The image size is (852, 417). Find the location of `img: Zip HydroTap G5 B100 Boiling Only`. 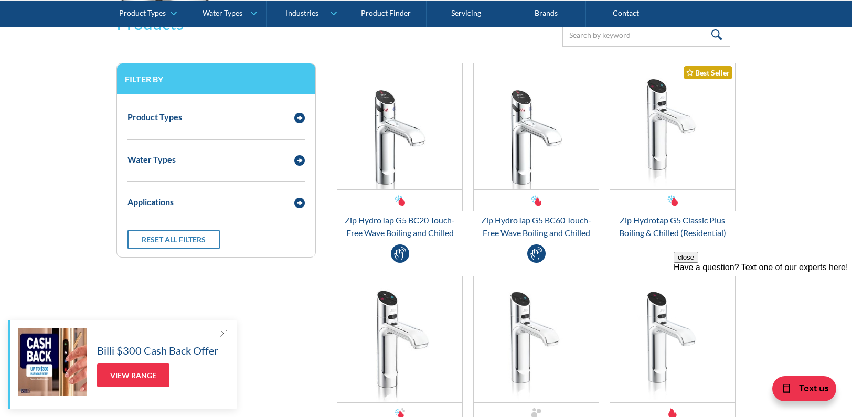

img: Zip HydroTap G5 B100 Boiling Only is located at coordinates (673, 340).